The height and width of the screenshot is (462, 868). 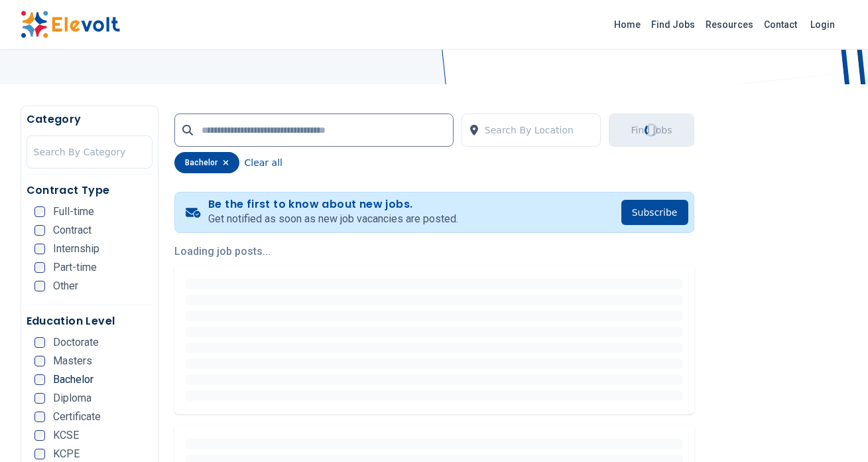 What do you see at coordinates (73, 230) in the screenshot?
I see `span: Contract` at bounding box center [73, 230].